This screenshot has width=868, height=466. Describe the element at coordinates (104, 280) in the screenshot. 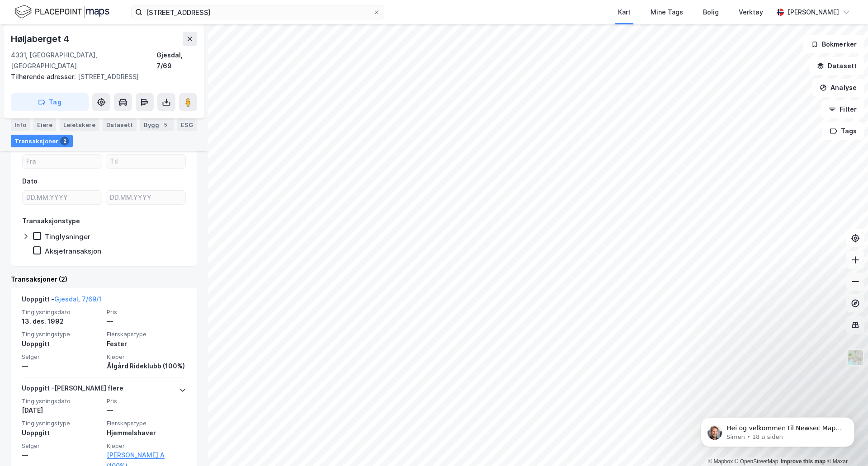

I see `div: Transaksjoner (2)` at that location.